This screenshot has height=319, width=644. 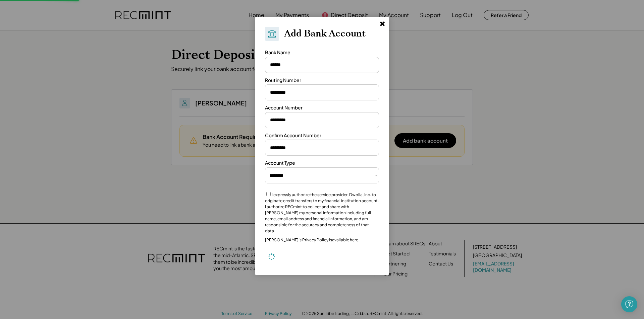 What do you see at coordinates (272, 34) in the screenshot?
I see `img: Bank.svg` at bounding box center [272, 34].